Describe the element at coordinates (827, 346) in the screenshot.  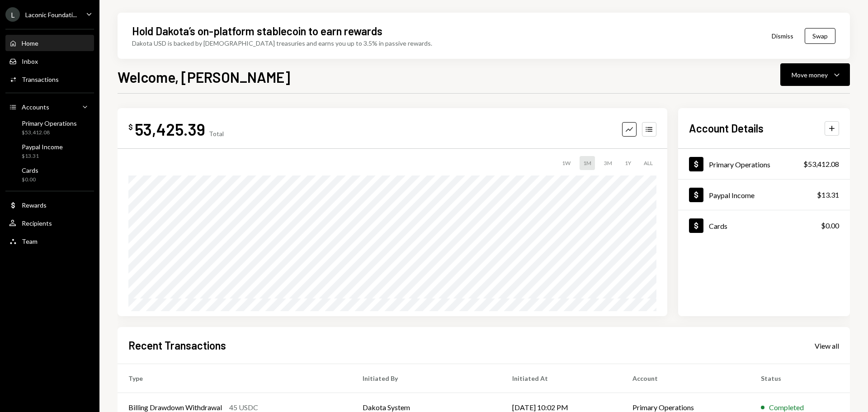
I see `a: View all` at that location.